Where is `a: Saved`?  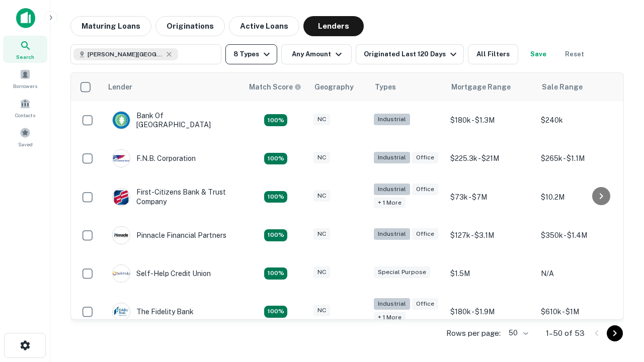 a: Saved is located at coordinates (25, 137).